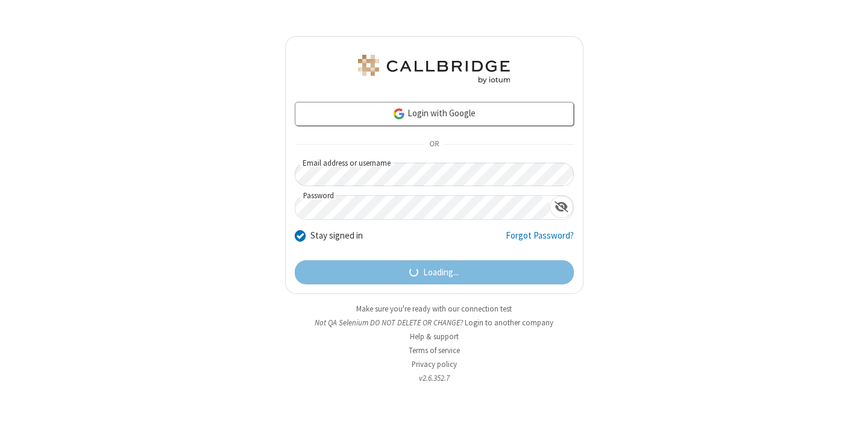 The width and height of the screenshot is (868, 429). I want to click on a: Login with Google, so click(434, 114).